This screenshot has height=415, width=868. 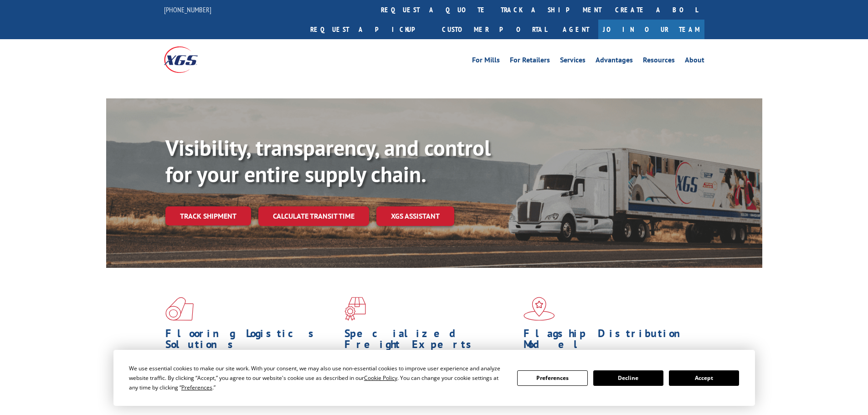 What do you see at coordinates (530, 61) in the screenshot?
I see `a: For Retailers` at bounding box center [530, 61].